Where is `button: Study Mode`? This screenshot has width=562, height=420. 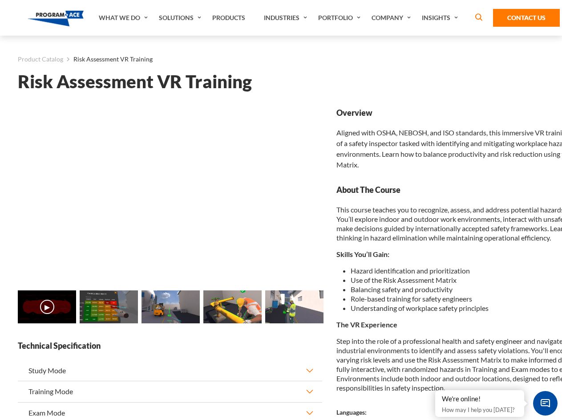
button: Study Mode is located at coordinates (170, 370).